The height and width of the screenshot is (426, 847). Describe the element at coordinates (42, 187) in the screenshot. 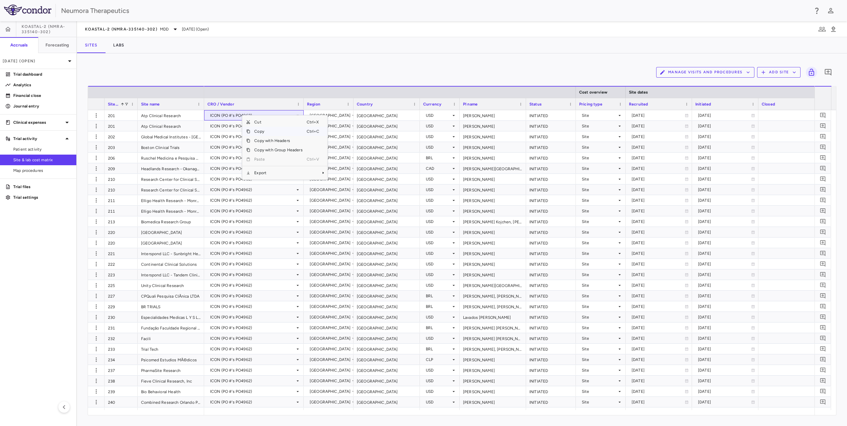

I see `p: Trial files` at that location.